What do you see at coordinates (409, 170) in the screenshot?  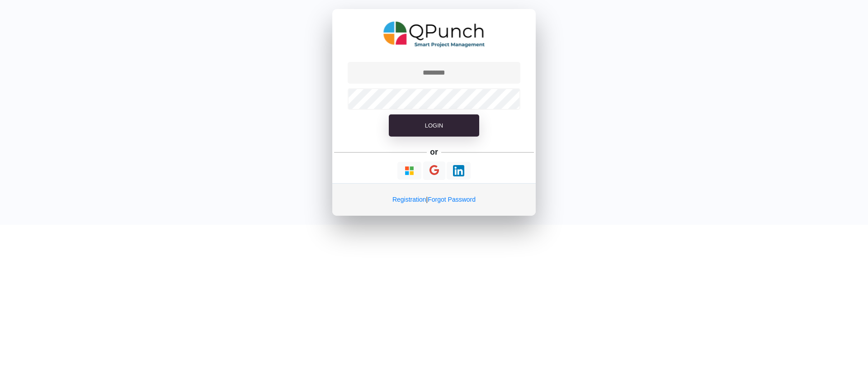 I see `button: Continue With Microsoft Azure` at bounding box center [409, 170].